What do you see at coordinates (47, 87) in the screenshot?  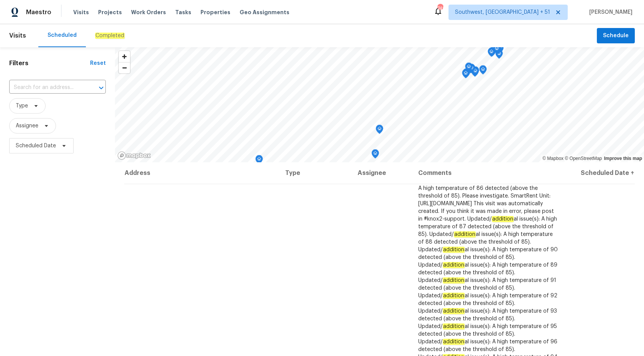 I see `input: Search for an address...` at bounding box center [47, 87].